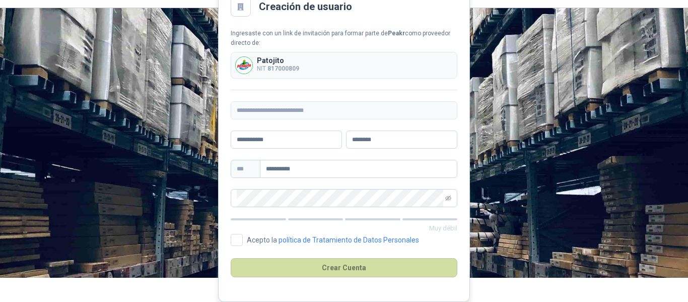 This screenshot has height=302, width=688. I want to click on button: Crear Cuenta, so click(344, 267).